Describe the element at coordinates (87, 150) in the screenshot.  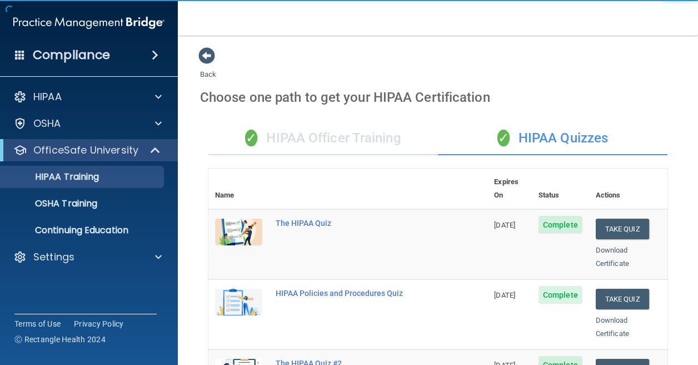
I see `a: OfficeSafe University` at that location.